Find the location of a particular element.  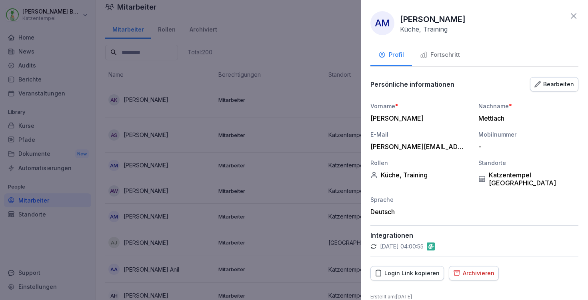

div: Mobilnummer is located at coordinates (528, 134).